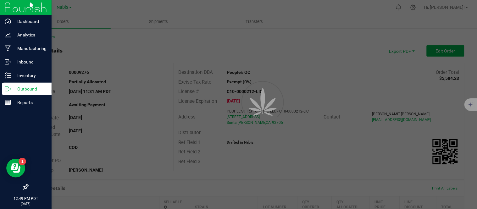  What do you see at coordinates (8, 62) in the screenshot?
I see `inline-svg: Inbound` at bounding box center [8, 62].